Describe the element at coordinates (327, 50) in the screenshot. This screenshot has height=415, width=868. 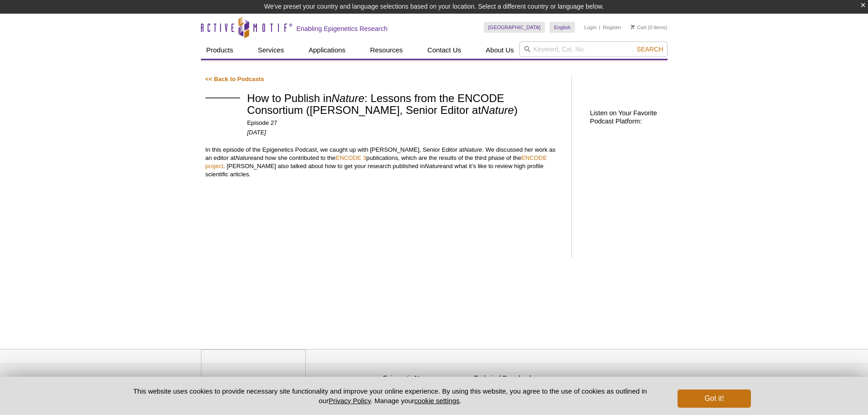
I see `a: Applications` at that location.